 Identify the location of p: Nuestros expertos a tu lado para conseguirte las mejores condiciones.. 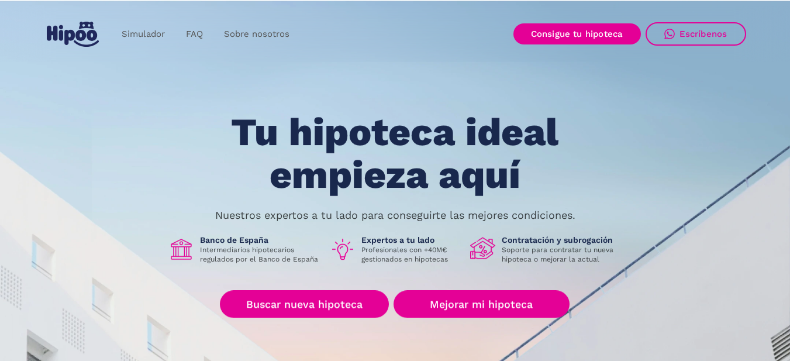
(395, 215).